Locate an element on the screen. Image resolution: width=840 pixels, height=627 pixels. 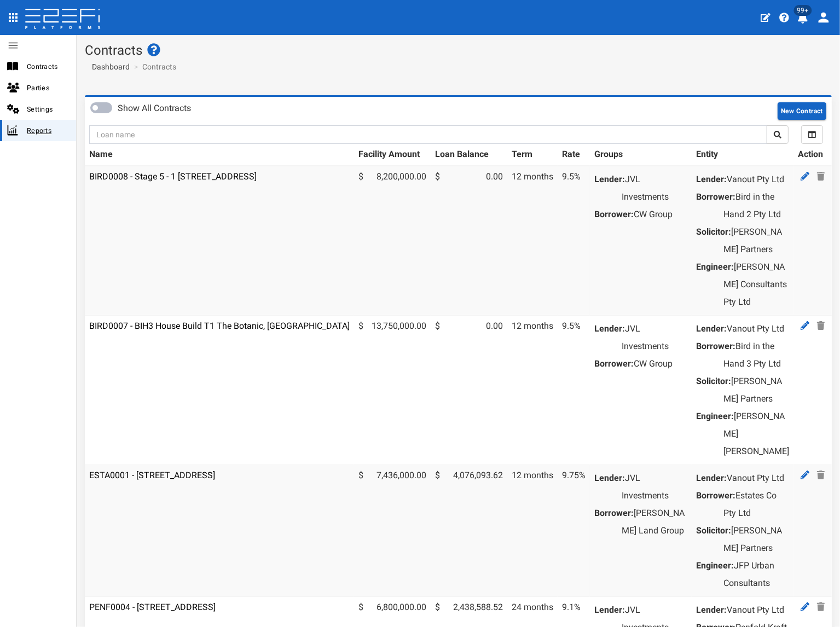
th: Term is located at coordinates (533, 155).